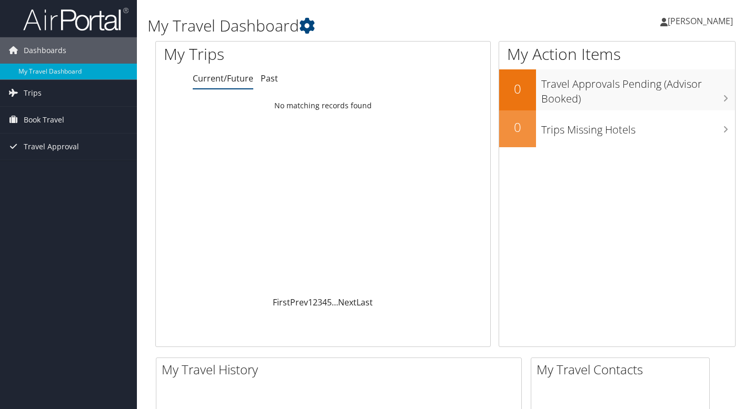 This screenshot has height=409, width=754. Describe the element at coordinates (341, 370) in the screenshot. I see `h2: My Travel History` at that location.